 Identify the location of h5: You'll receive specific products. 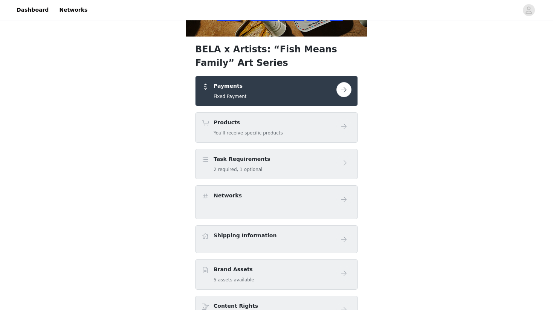
(248, 133).